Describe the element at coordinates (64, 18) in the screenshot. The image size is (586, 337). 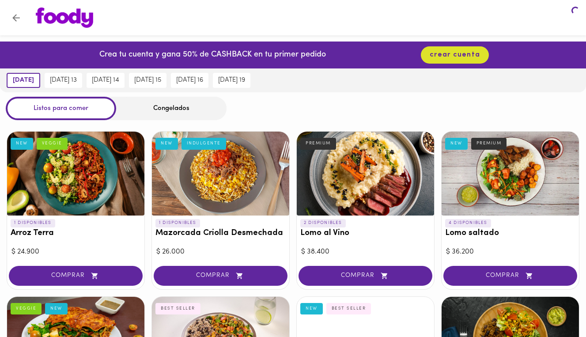
I see `img: logo.png` at that location.